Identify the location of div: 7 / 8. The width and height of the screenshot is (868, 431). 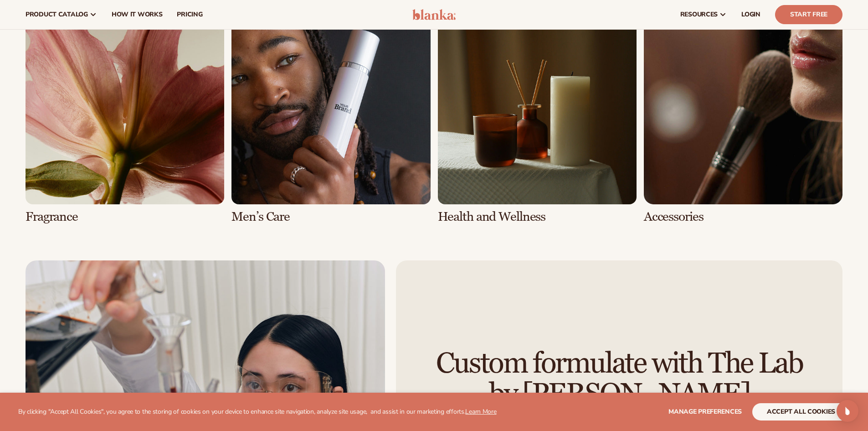
(537, 114).